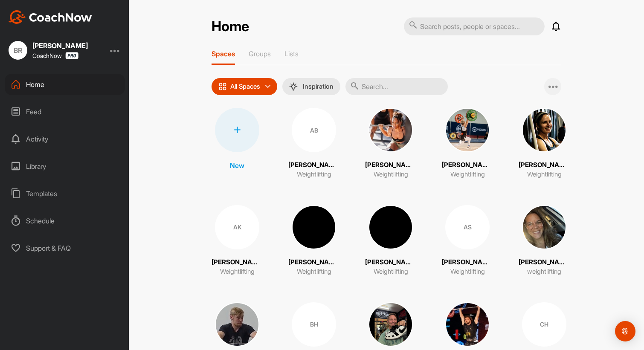 The height and width of the screenshot is (350, 644). Describe the element at coordinates (245, 86) in the screenshot. I see `p: All Spaces` at that location.